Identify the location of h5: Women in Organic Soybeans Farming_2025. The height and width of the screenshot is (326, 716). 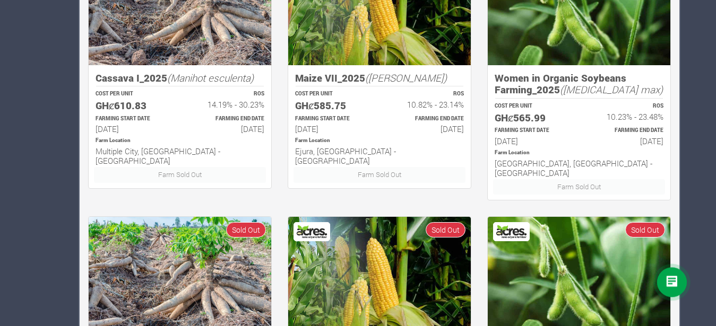
(579, 84).